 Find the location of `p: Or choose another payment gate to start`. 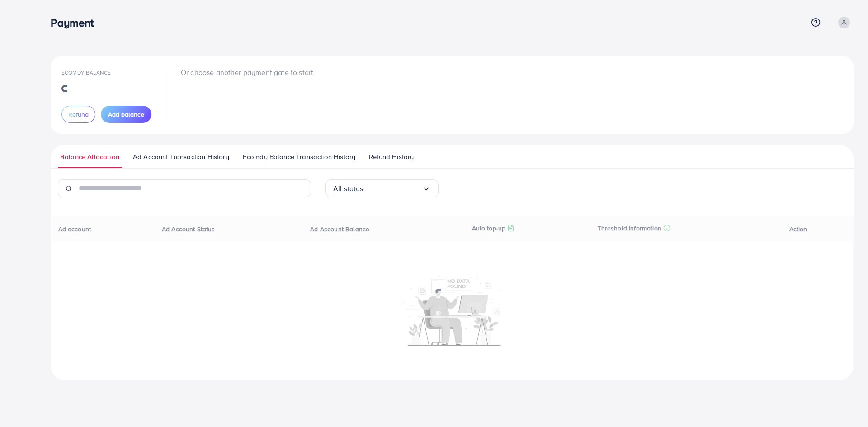

p: Or choose another payment gate to start is located at coordinates (247, 73).